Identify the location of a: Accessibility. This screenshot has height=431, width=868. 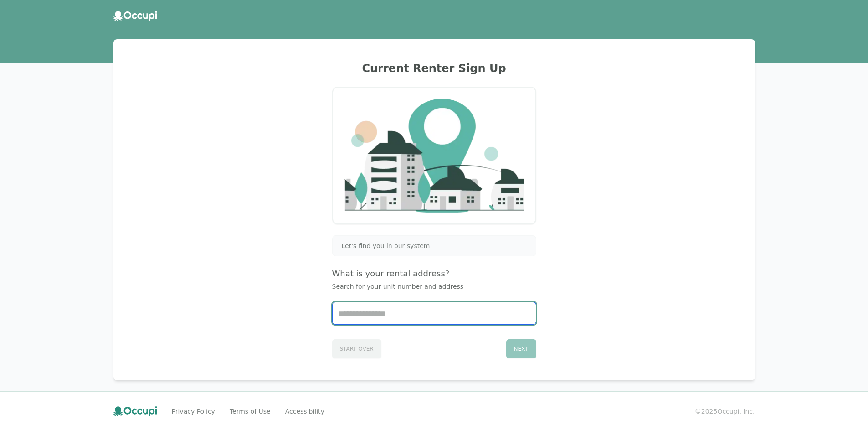
(304, 411).